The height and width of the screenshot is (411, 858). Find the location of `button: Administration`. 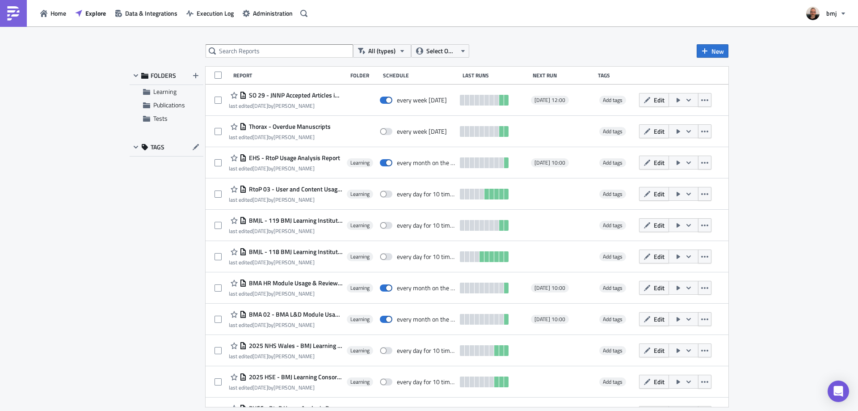

button: Administration is located at coordinates (268, 13).